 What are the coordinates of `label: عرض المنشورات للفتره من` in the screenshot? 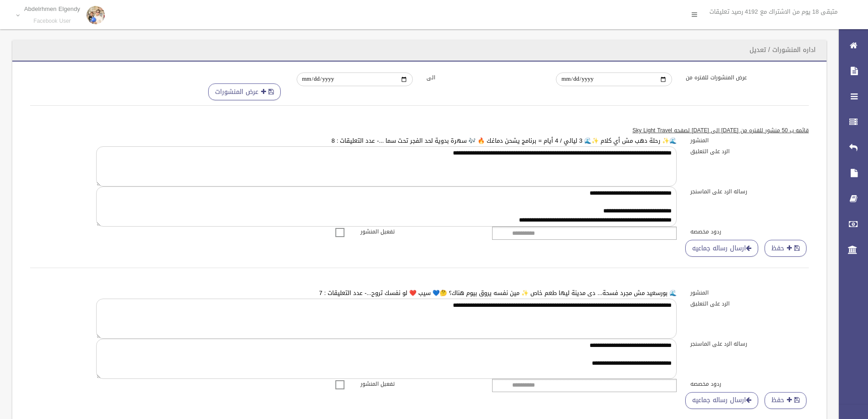 It's located at (744, 77).